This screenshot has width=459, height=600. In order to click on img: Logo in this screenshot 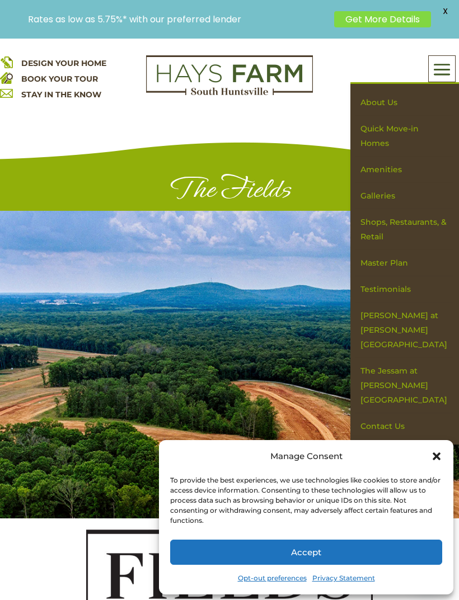, I will do `click(229, 75)`.